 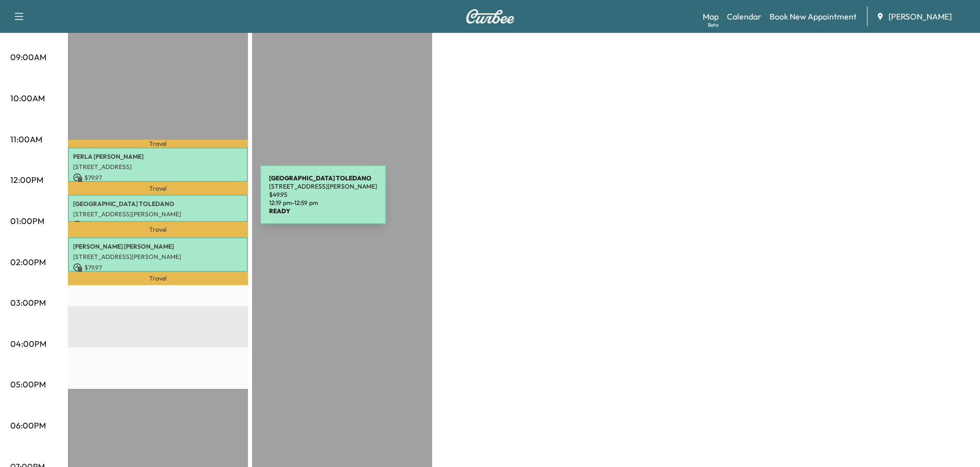 I want to click on p: 11:00AM, so click(x=27, y=139).